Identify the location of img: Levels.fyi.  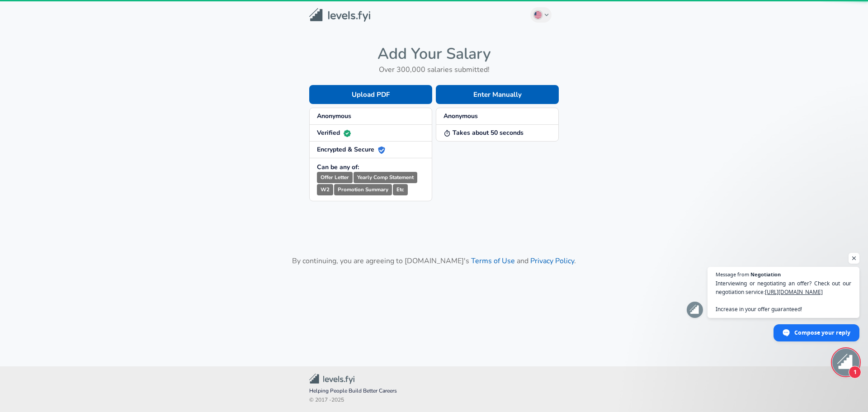
(339, 15).